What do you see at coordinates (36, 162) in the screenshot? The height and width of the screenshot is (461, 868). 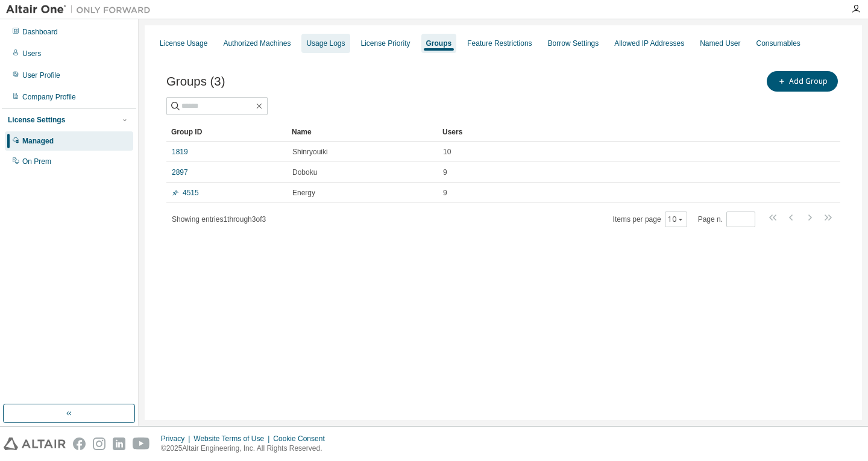 I see `div: On Prem` at bounding box center [36, 162].